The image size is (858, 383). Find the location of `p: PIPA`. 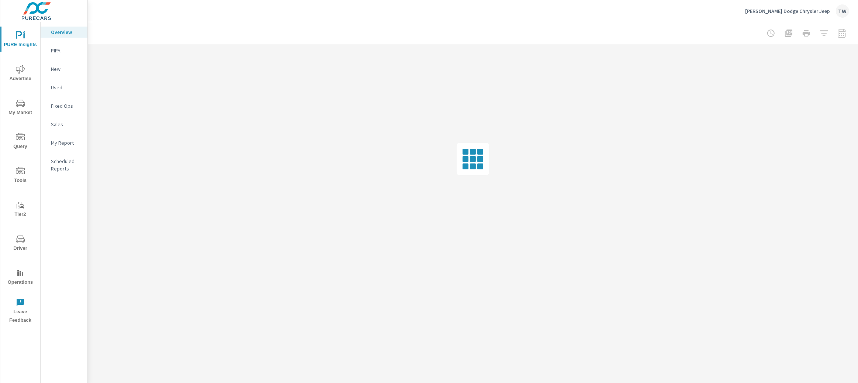

p: PIPA is located at coordinates (66, 51).